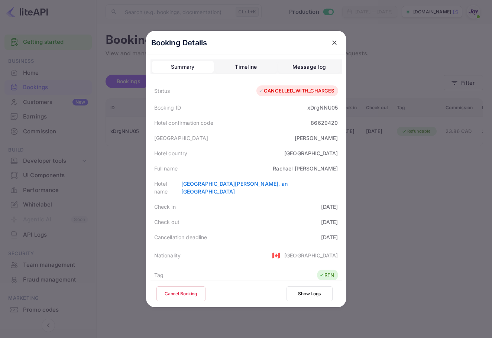  I want to click on div: Booking ID, so click(168, 107).